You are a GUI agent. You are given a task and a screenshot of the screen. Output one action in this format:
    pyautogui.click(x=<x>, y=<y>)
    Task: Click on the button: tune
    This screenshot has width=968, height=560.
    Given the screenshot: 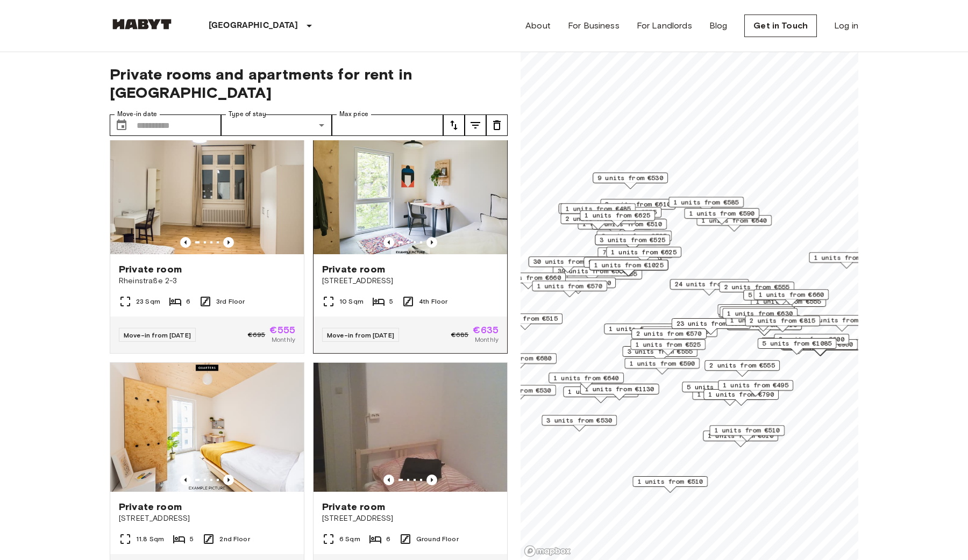 What is the action you would take?
    pyautogui.click(x=497, y=126)
    